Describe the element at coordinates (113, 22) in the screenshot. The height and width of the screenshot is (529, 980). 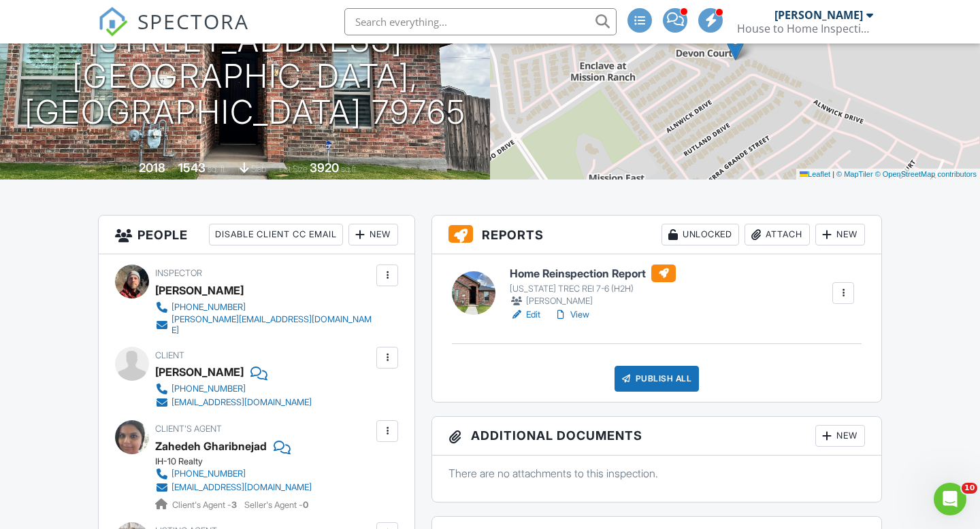
I see `img: The Best Home Inspection Software - Spectora` at that location.